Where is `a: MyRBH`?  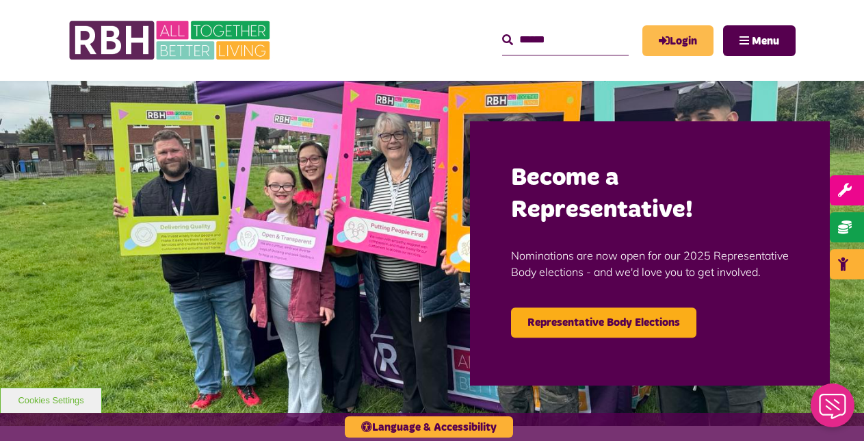
a: MyRBH is located at coordinates (678, 40).